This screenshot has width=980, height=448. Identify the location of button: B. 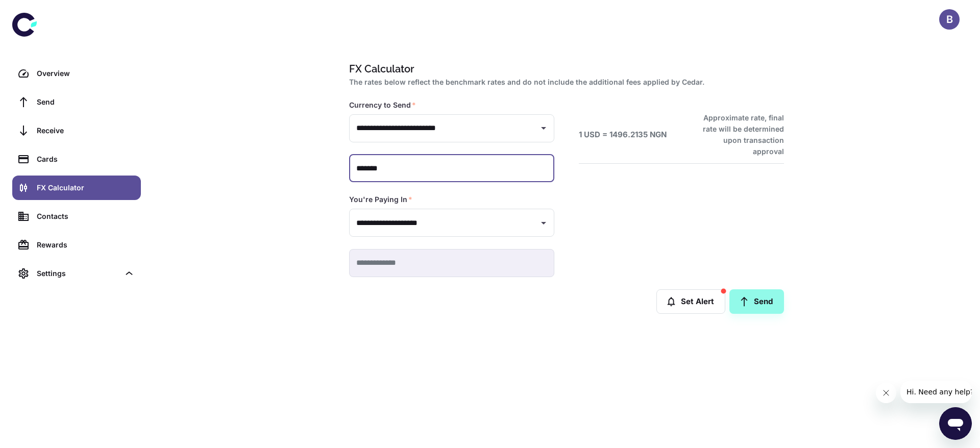
(949, 19).